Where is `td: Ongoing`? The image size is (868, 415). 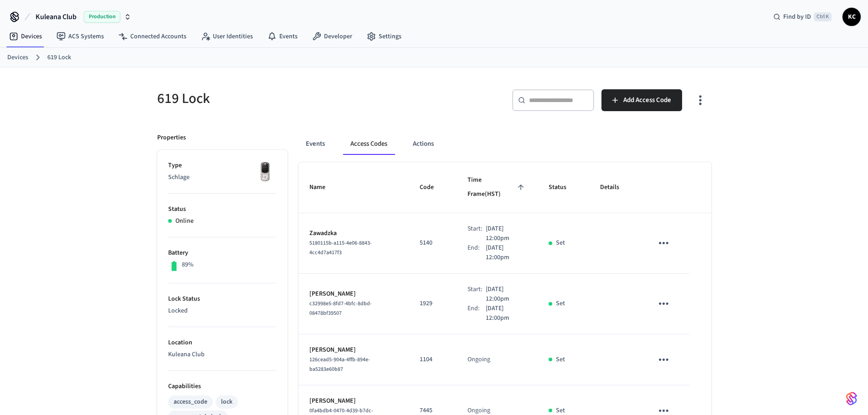 td: Ongoing is located at coordinates (497, 360).